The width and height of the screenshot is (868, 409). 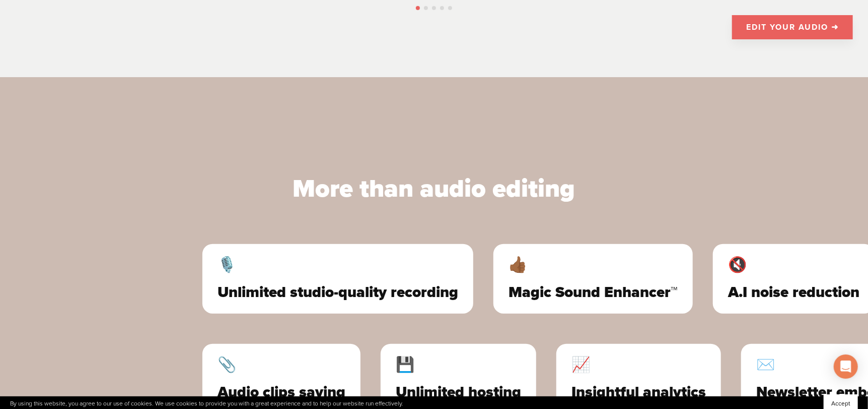 What do you see at coordinates (31, 62) in the screenshot?
I see `img: tab_domain_overview_orange.svg` at bounding box center [31, 62].